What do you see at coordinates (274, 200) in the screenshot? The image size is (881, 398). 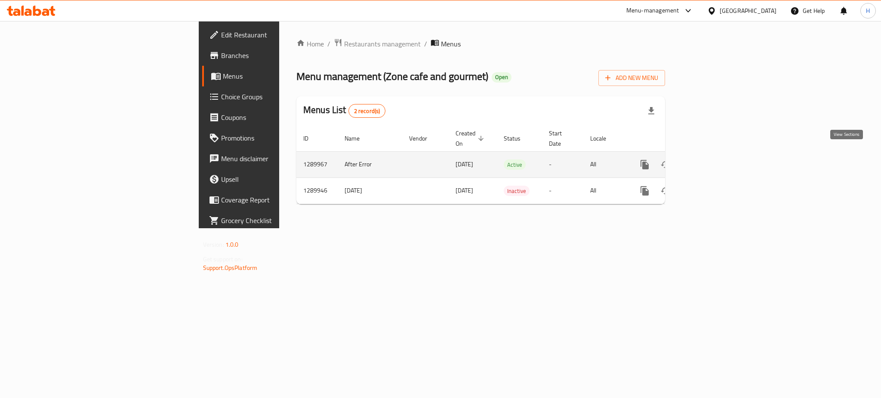 I see `a: Coverage Report` at bounding box center [274, 200].